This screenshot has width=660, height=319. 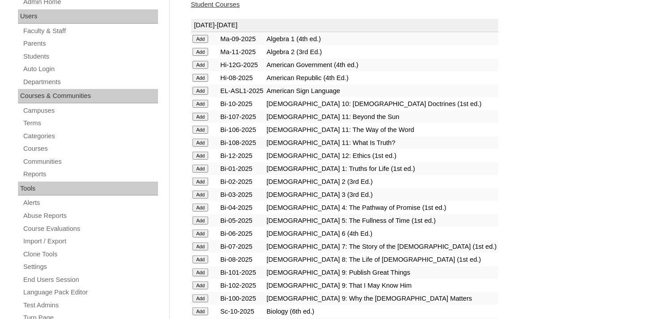 What do you see at coordinates (90, 292) in the screenshot?
I see `a: Language Pack Editor` at bounding box center [90, 292].